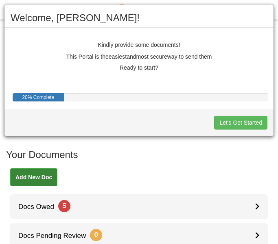 The image size is (278, 244). What do you see at coordinates (152, 57) in the screenshot?
I see `b: most secure` at bounding box center [152, 57].